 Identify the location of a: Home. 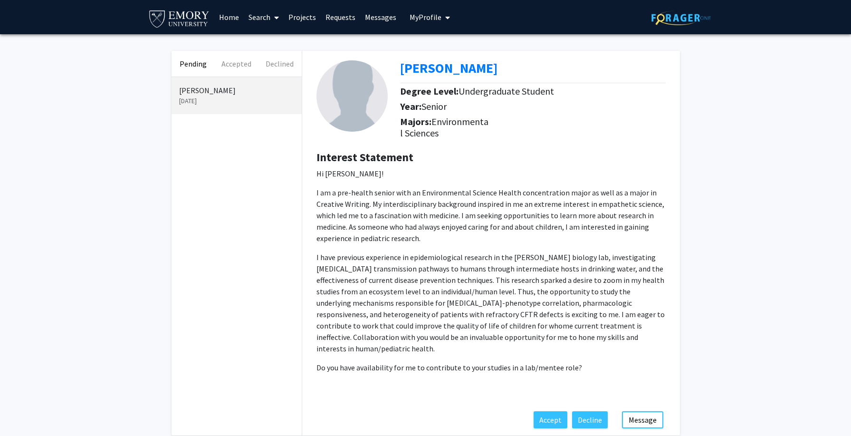
(229, 17).